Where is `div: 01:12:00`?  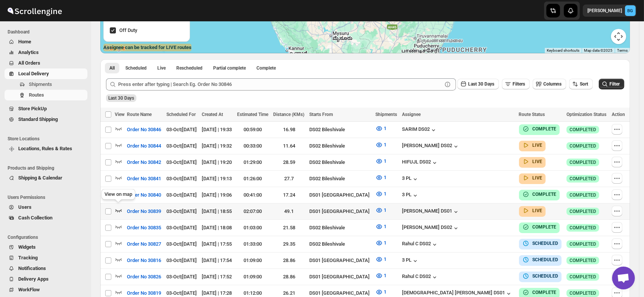 div: 01:12:00 is located at coordinates (253, 293).